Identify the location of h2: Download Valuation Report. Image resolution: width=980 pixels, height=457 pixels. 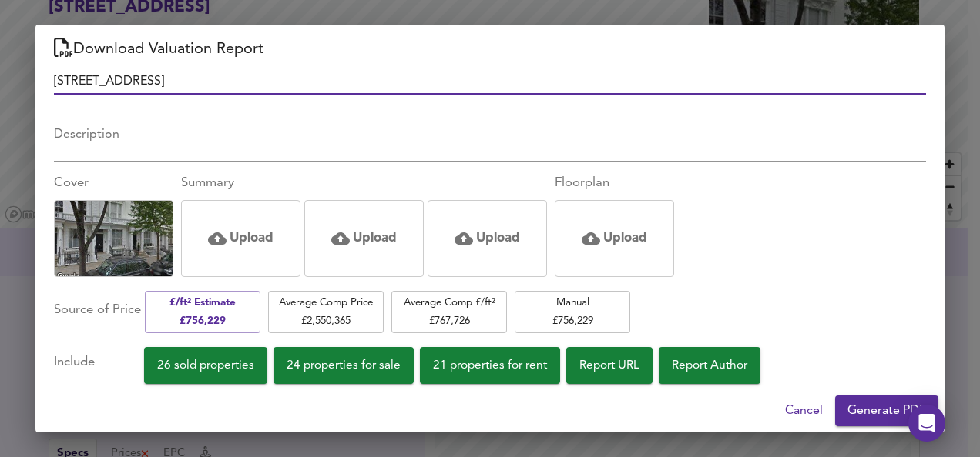
(490, 49).